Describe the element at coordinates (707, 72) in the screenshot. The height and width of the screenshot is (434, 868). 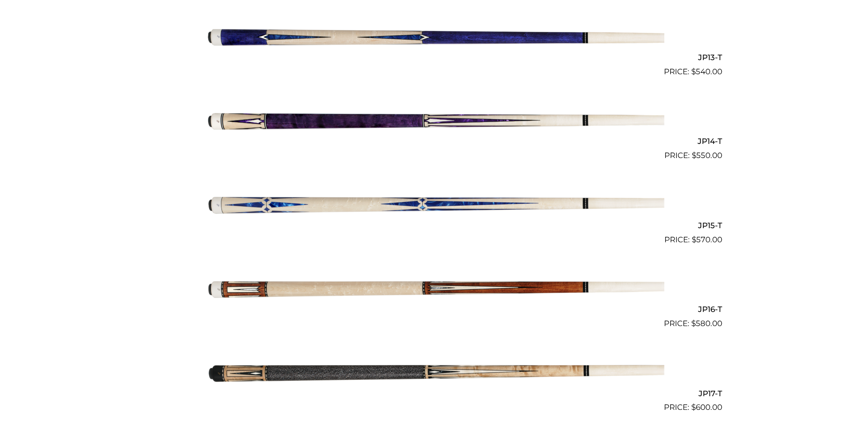
I see `bdi: 540.00` at that location.